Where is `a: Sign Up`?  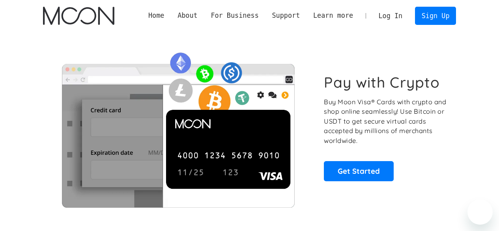 a: Sign Up is located at coordinates (435, 15).